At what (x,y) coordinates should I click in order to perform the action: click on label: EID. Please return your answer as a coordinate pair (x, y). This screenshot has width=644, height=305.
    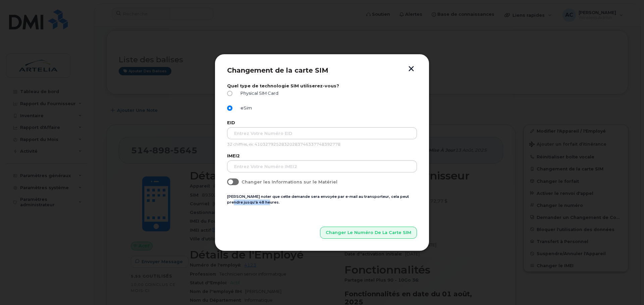
    Looking at the image, I should click on (322, 123).